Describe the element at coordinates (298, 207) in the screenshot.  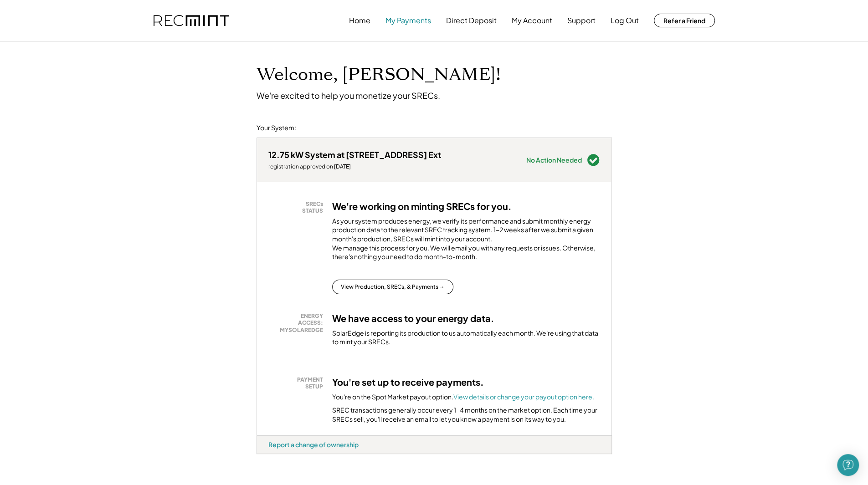
I see `div: SRECs STATUS` at that location.